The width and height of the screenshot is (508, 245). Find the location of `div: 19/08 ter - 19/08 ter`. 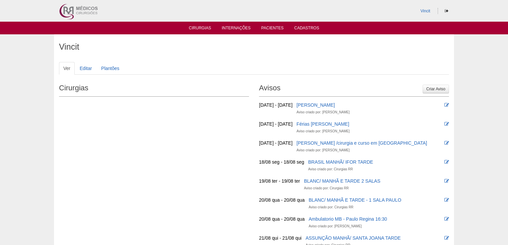

div: 19/08 ter - 19/08 ter is located at coordinates (279, 181).